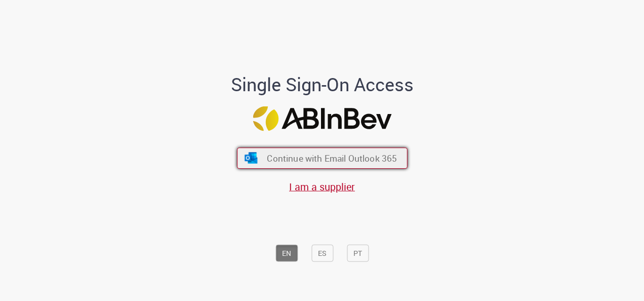 This screenshot has height=301, width=644. Describe the element at coordinates (250, 158) in the screenshot. I see `img: ícone Azure/Microsoft 360` at that location.